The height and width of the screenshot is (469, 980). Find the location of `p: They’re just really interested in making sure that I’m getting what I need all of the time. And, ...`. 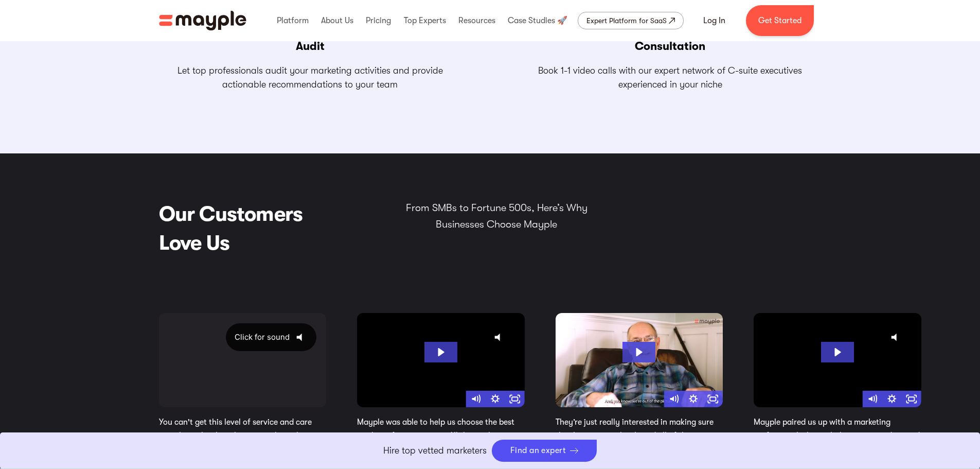

p: They’re just really interested in making sure that I’m getting what I need all of the time. And, ... is located at coordinates (639, 435).